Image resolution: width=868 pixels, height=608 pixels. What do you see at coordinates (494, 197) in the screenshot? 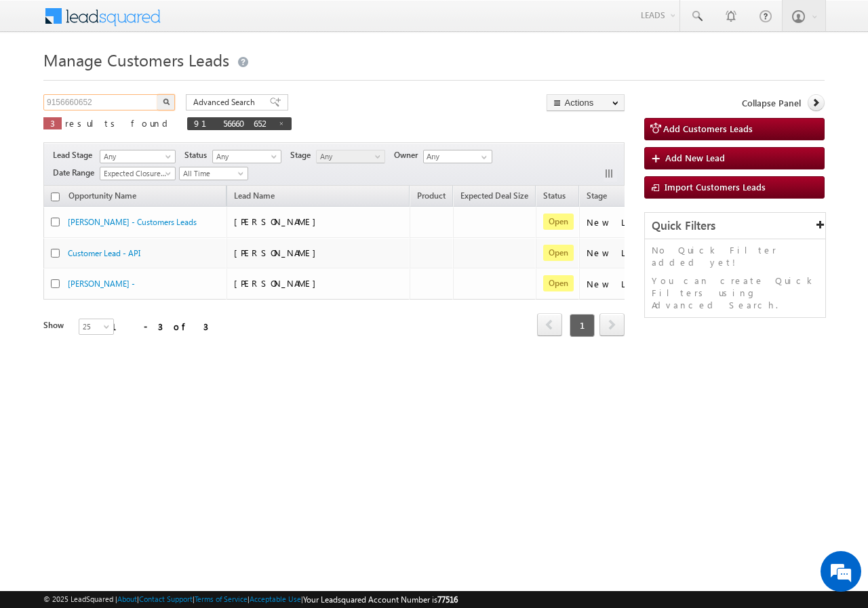
I see `a: Expected Deal Size` at bounding box center [494, 197].